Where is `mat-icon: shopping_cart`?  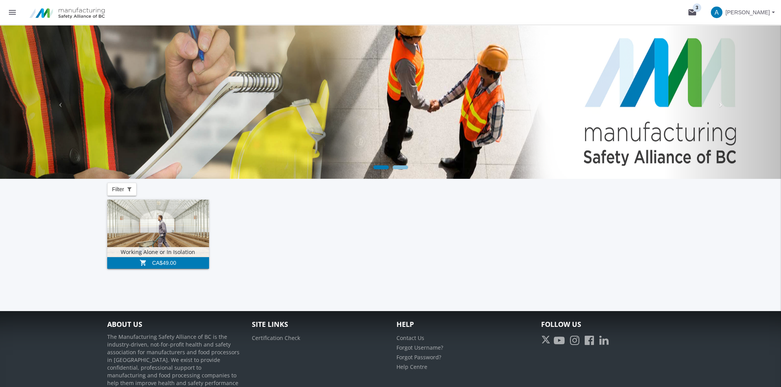
mat-icon: shopping_cart is located at coordinates (143, 263).